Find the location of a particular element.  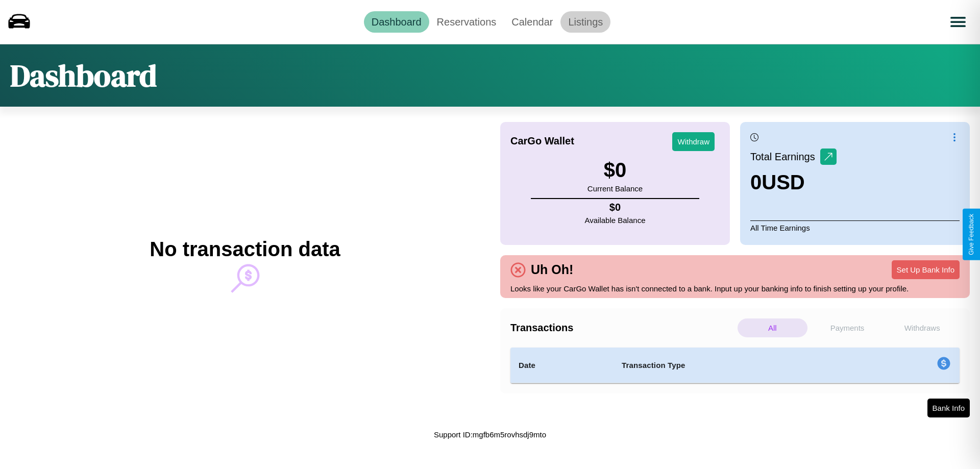

a: Reservations is located at coordinates (467, 22).